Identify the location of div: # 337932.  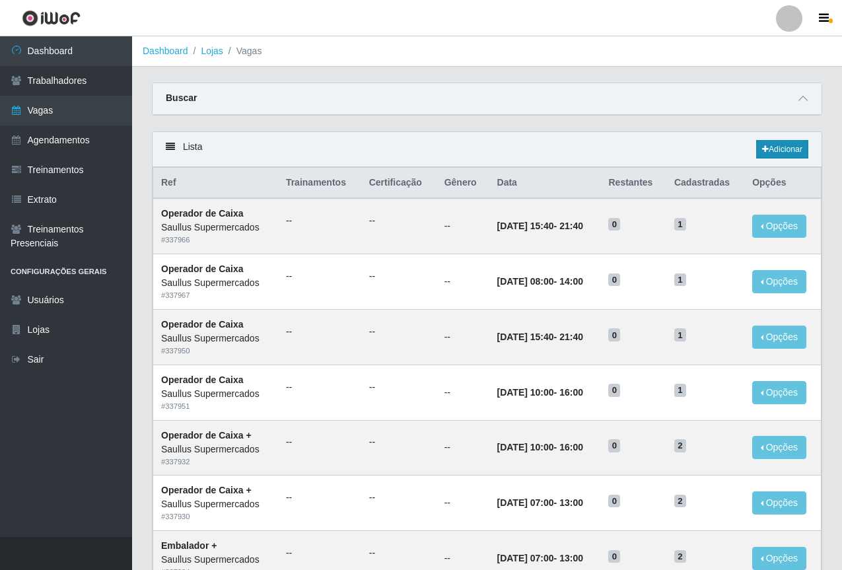
(215, 461).